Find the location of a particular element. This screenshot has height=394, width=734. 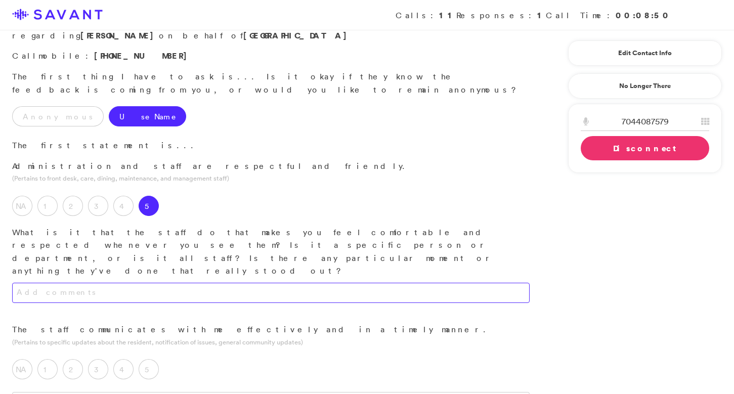

strong: 00:08:50 is located at coordinates (644, 15).